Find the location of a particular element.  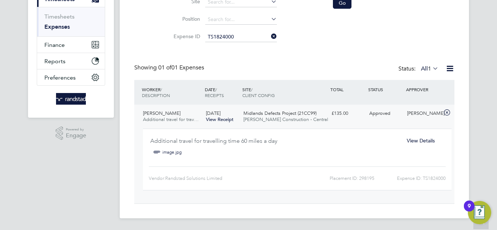

a: Powered byEngage is located at coordinates (71, 133).